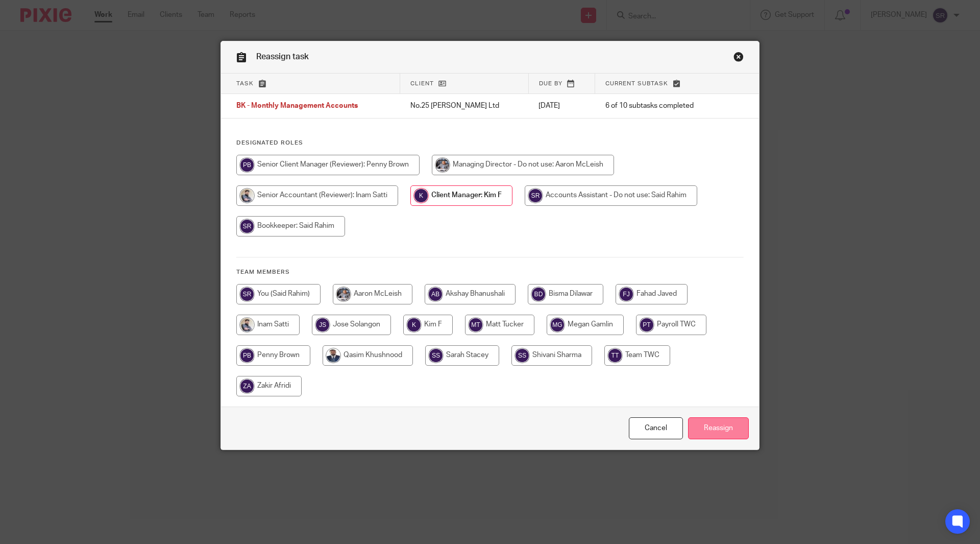 This screenshot has height=544, width=980. Describe the element at coordinates (659, 106) in the screenshot. I see `td: 6 of 10 subtasks completed` at that location.